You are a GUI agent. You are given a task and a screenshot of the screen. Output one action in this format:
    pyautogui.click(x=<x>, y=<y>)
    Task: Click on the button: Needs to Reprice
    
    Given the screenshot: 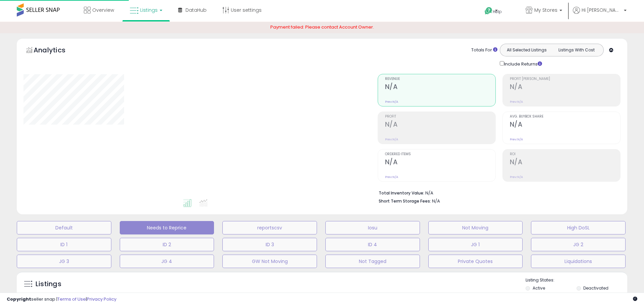 What is the action you would take?
    pyautogui.click(x=167, y=228)
    